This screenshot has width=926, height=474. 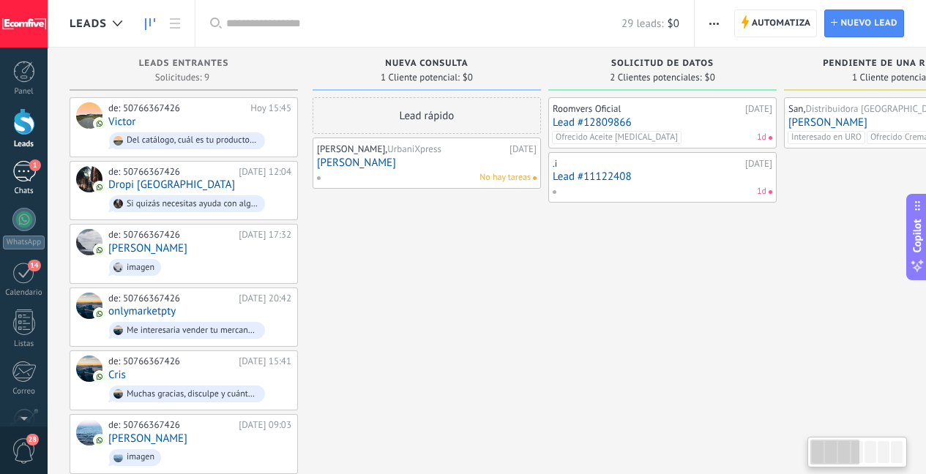 I want to click on span: 1 Cliente potencial:, so click(x=420, y=78).